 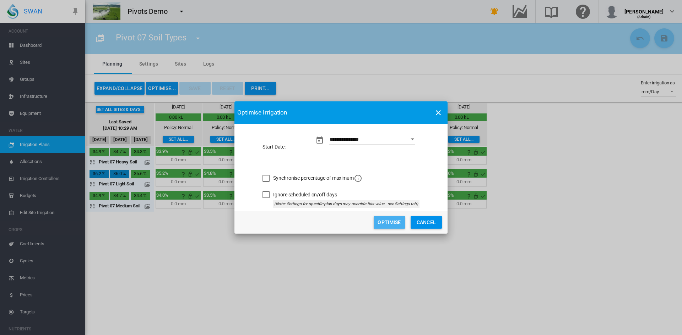 What do you see at coordinates (358, 179) in the screenshot?
I see `md-icon: icon-information-outline` at bounding box center [358, 179].